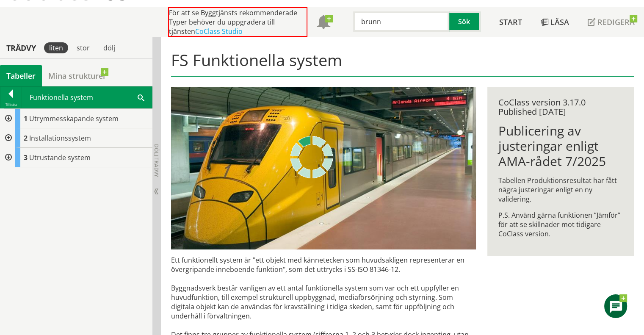  Describe the element at coordinates (561, 190) in the screenshot. I see `p: Tabellen Produktionsresultat har fått några justeringar enligt en ny validering.` at that location.